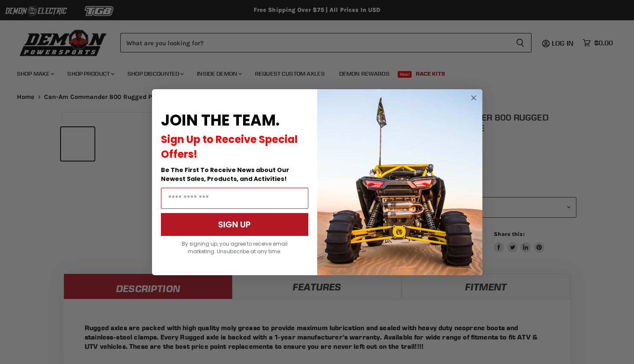 The width and height of the screenshot is (634, 364). What do you see at coordinates (235, 198) in the screenshot?
I see `input: Email Address` at bounding box center [235, 198].